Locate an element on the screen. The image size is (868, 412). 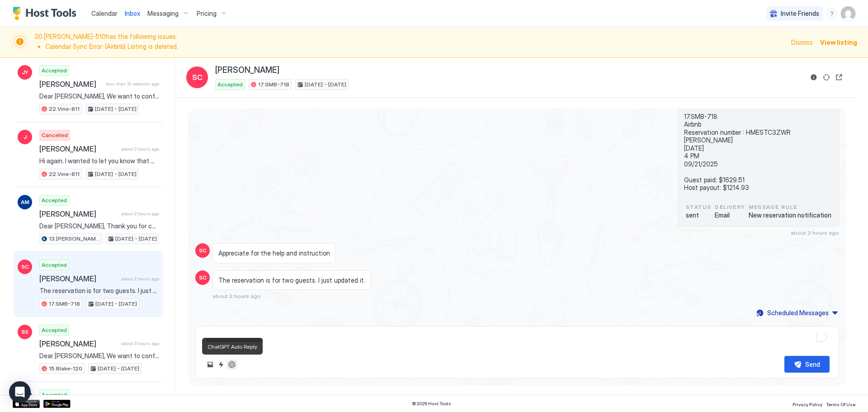
span: Email is located at coordinates (730, 215).